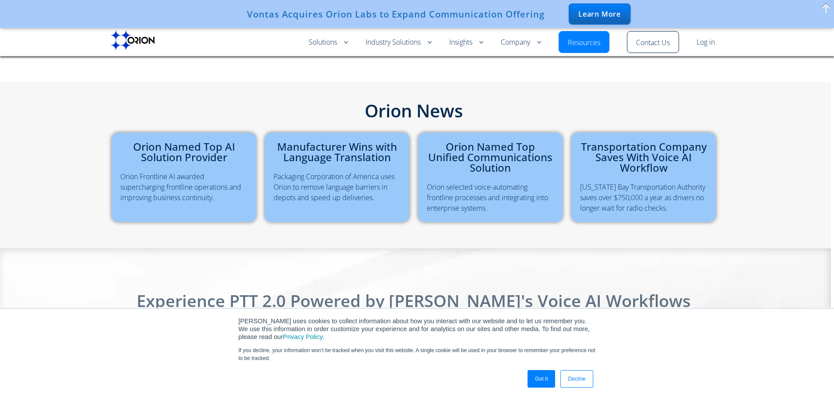 The height and width of the screenshot is (399, 834). Describe the element at coordinates (643, 157) in the screenshot. I see `a: Transportation Company Saves With Voice AI Workflow` at that location.